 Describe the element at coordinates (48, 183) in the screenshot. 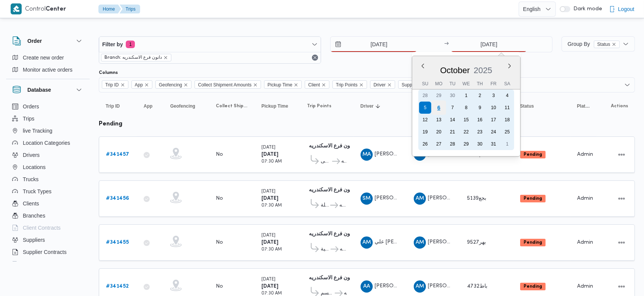

I see `div: Database` at that location.